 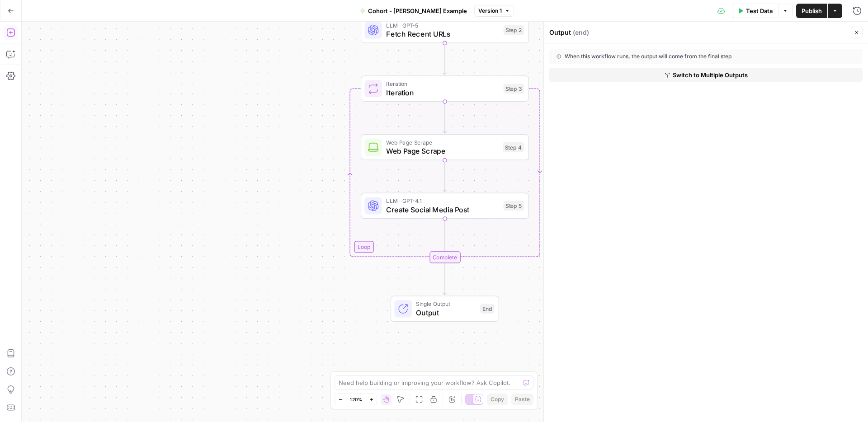 What do you see at coordinates (445, 89) in the screenshot?
I see `div: LoopIterationIterationStep 3` at bounding box center [445, 89].